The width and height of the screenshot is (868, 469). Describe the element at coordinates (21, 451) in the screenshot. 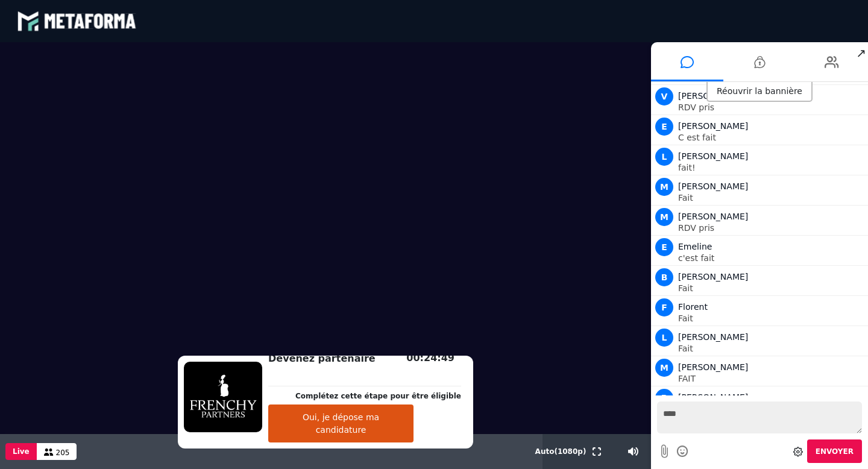

I see `button: Live` at that location.